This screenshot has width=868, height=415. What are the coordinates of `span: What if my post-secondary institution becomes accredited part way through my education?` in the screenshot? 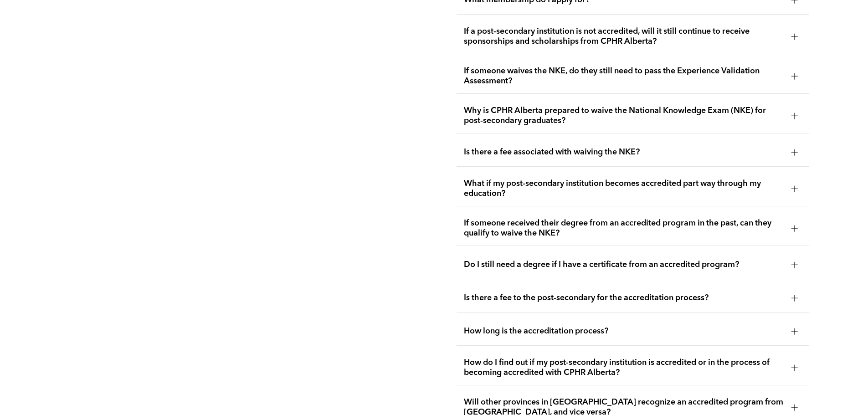 It's located at (624, 188).